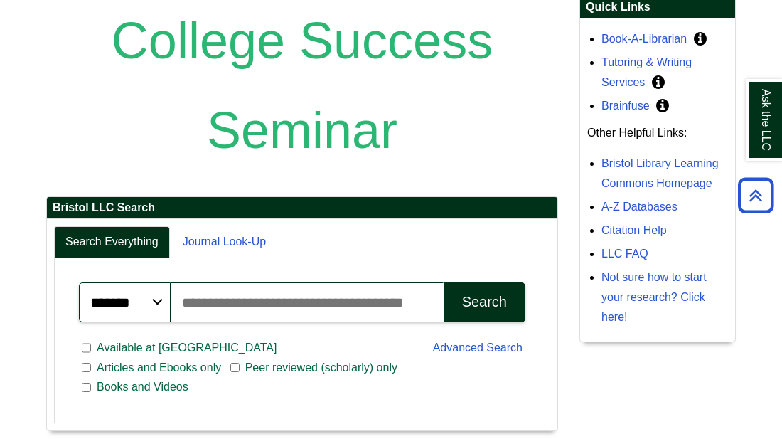  Describe the element at coordinates (484, 301) in the screenshot. I see `div: Search` at that location.